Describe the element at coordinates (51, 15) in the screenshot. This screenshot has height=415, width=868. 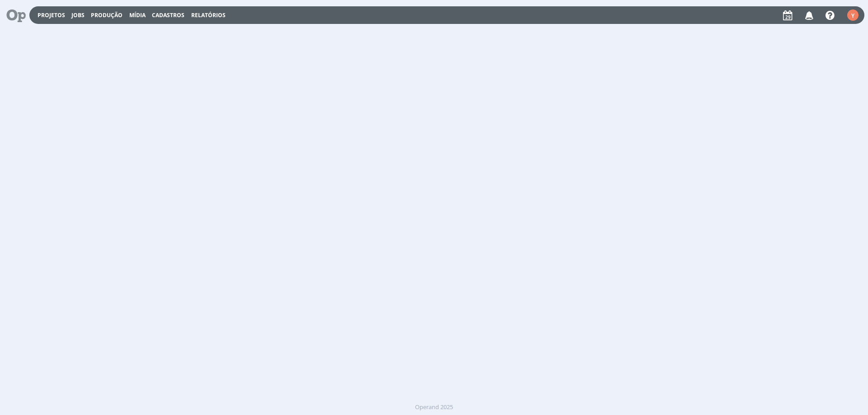
I see `button: Projetos` at that location.